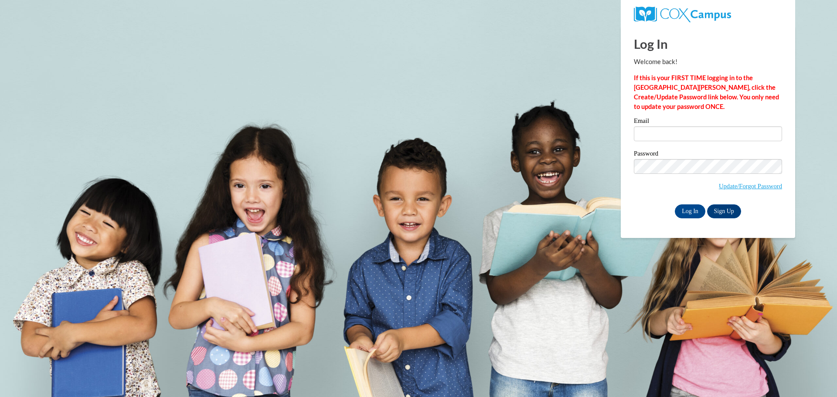  Describe the element at coordinates (682, 14) in the screenshot. I see `img: COX Campus` at that location.